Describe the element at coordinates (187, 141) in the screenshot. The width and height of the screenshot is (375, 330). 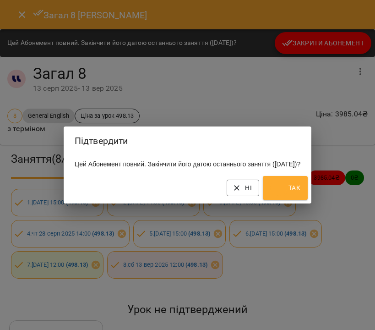
I see `h2: Підтвердити` at that location.